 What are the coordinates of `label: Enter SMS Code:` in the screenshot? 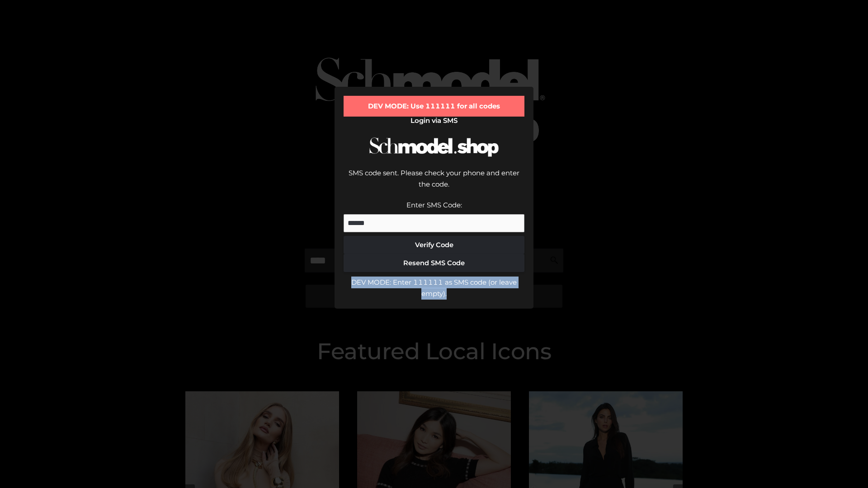 It's located at (434, 204).